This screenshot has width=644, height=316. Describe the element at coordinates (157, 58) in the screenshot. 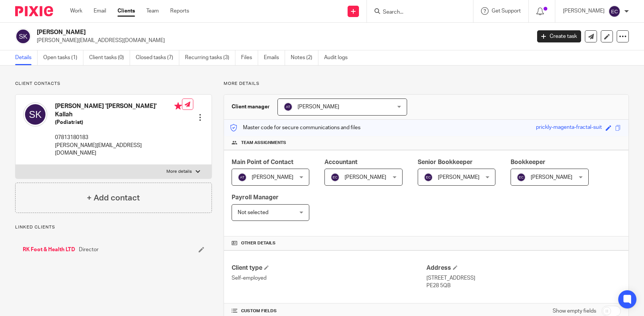

I see `a: Closed tasks (7)` at that location.